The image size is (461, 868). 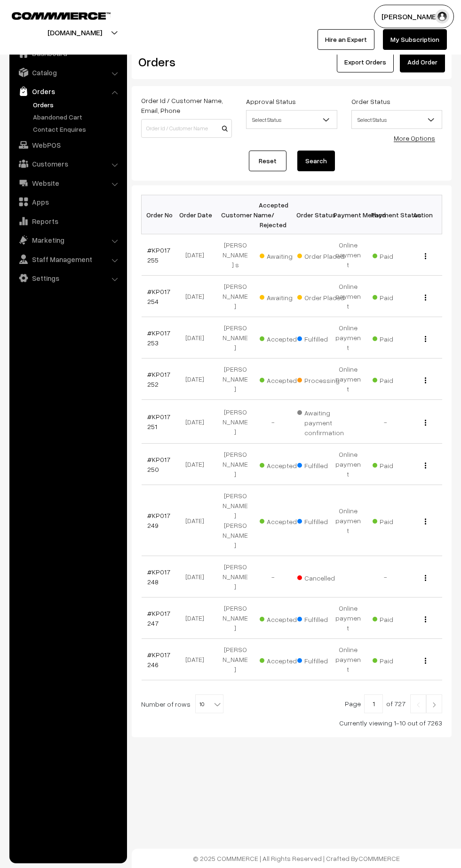 I want to click on a: #KP017253, so click(x=158, y=338).